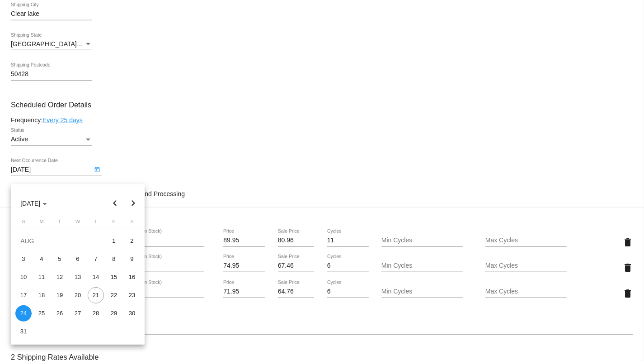 The height and width of the screenshot is (361, 644). Describe the element at coordinates (60, 259) in the screenshot. I see `td: August 5, 2025` at that location.